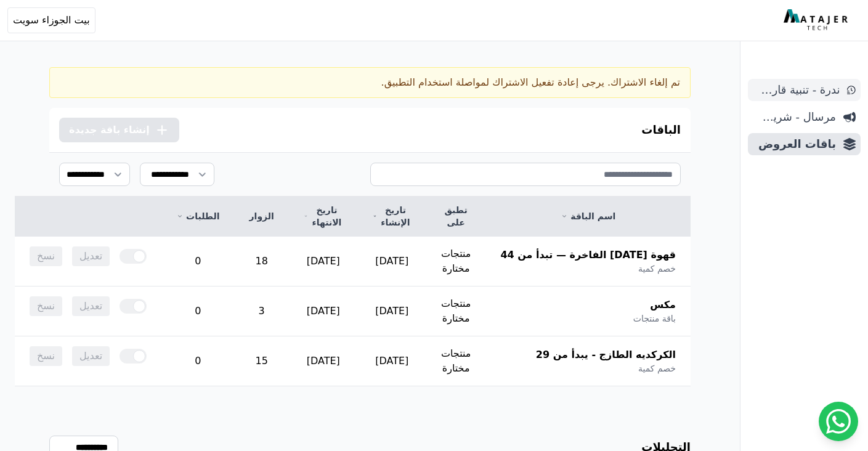  Describe the element at coordinates (456, 216) in the screenshot. I see `th: تطبق على` at that location.